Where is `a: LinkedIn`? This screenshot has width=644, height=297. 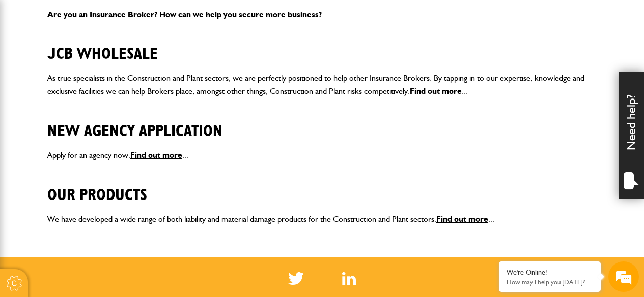
a: LinkedIn is located at coordinates (349, 278).